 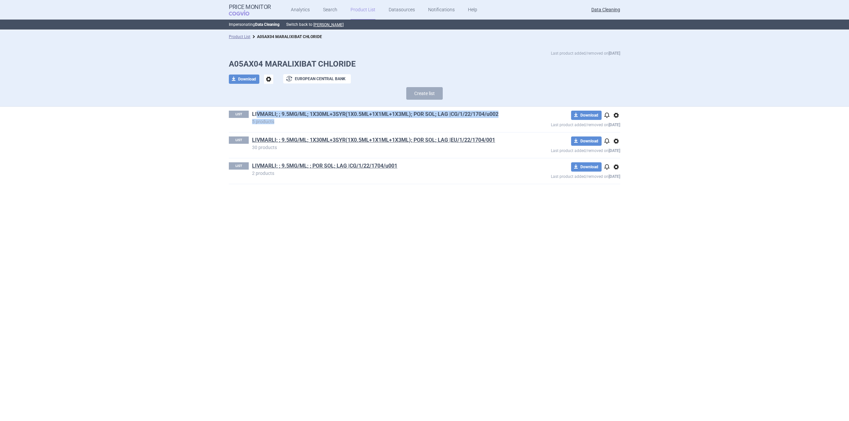 What do you see at coordinates (373, 140) in the screenshot?
I see `a: LIVMARLI; ; 9.5MG/ML; 1X30ML+3SYR(1X0.5ML+1X1ML+1X3ML); POR SOL; LAG |EU/1/22/1704/001` at bounding box center [373, 140].